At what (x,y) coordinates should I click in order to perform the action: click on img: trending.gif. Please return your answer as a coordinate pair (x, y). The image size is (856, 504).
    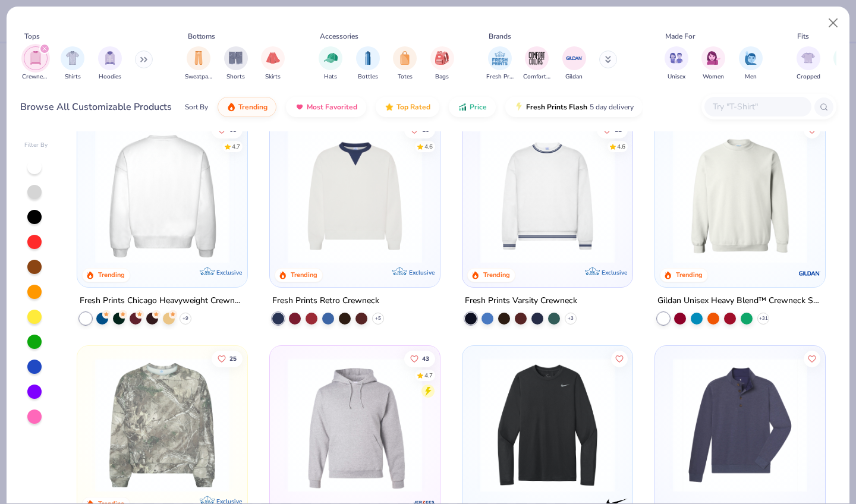
    Looking at the image, I should click on (231, 107).